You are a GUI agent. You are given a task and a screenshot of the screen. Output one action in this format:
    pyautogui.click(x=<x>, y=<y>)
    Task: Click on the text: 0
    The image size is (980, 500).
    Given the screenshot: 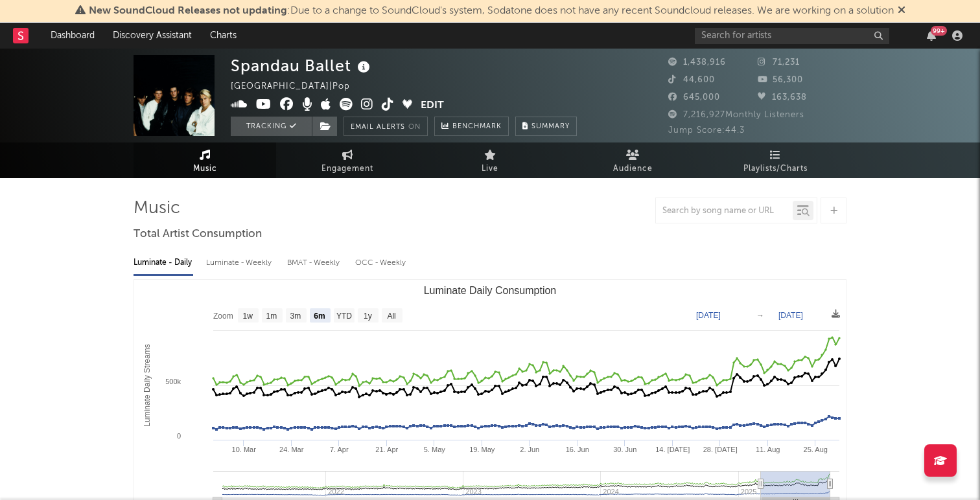 What is the action you would take?
    pyautogui.click(x=179, y=436)
    